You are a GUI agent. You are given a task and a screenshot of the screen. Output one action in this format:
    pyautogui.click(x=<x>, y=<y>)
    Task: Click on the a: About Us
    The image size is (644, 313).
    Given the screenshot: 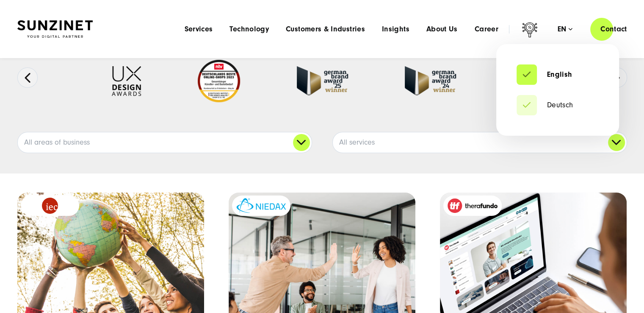 What is the action you would take?
    pyautogui.click(x=442, y=29)
    